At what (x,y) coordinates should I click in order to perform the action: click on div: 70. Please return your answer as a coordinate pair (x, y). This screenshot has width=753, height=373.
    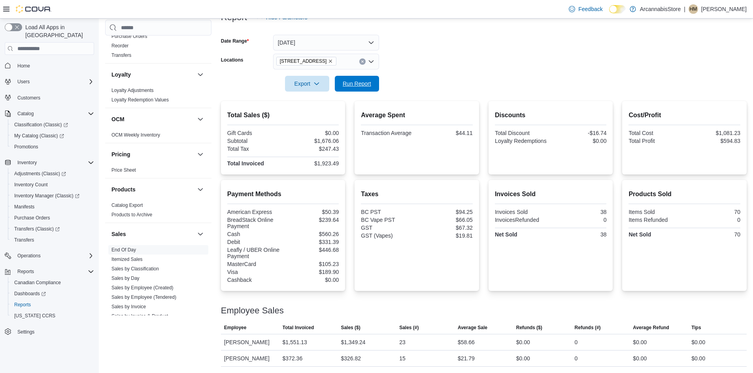
    Looking at the image, I should click on (713, 235).